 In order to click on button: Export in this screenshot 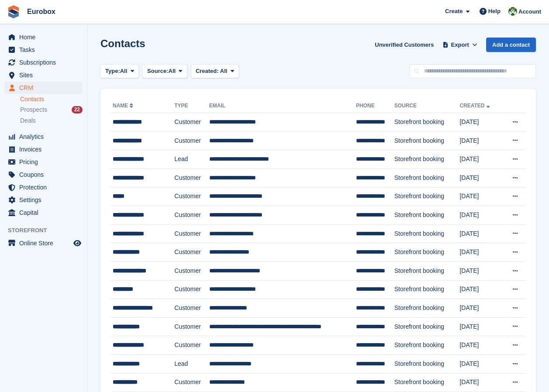, I will do `click(460, 45)`.